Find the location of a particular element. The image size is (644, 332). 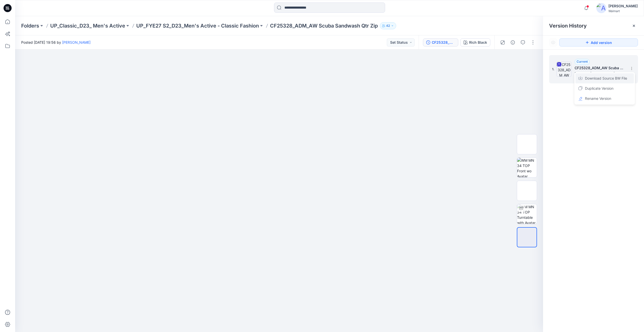

a: UP_Classic_D23_ Men's Active is located at coordinates (88, 26).